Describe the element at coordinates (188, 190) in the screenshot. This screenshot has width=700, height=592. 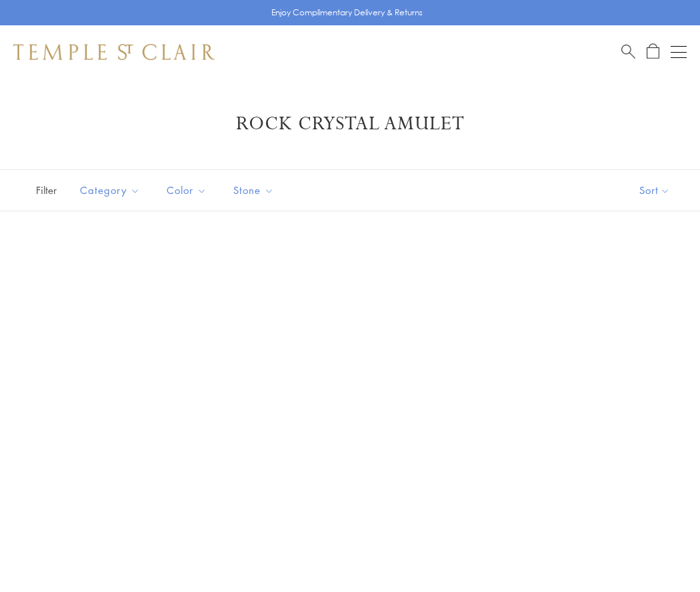
I see `span: Color` at that location.